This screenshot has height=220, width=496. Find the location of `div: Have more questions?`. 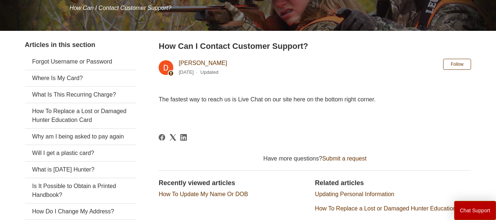

div: Have more questions? is located at coordinates (315, 159).